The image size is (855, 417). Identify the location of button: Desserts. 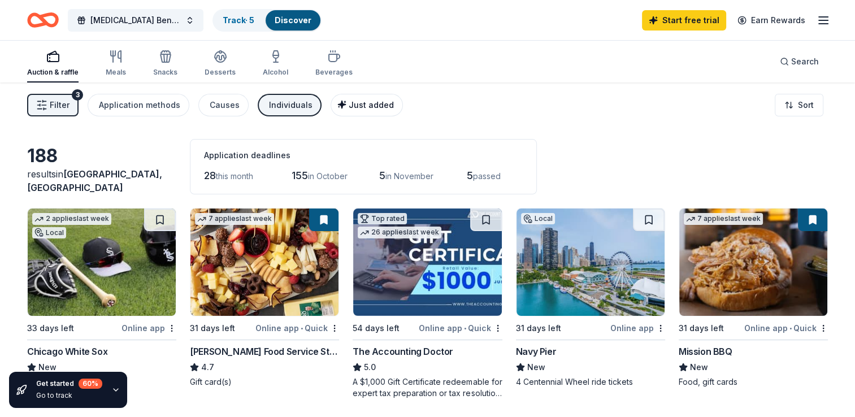
(220, 64).